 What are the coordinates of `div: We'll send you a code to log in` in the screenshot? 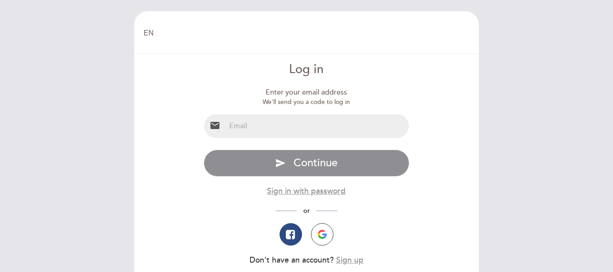 It's located at (306, 102).